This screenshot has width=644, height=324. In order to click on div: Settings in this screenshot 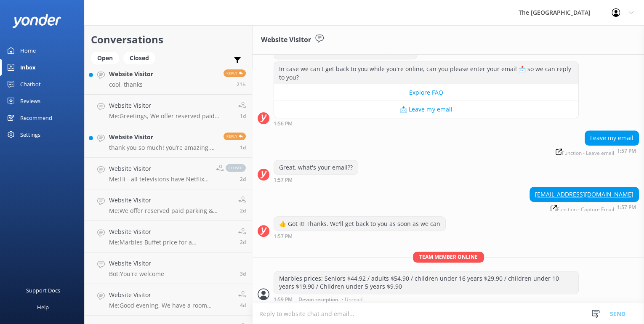, I will do `click(30, 135)`.